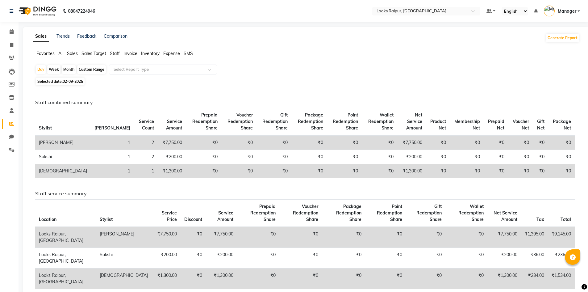 The image size is (588, 292). Describe the element at coordinates (115, 36) in the screenshot. I see `a: Comparison` at that location.